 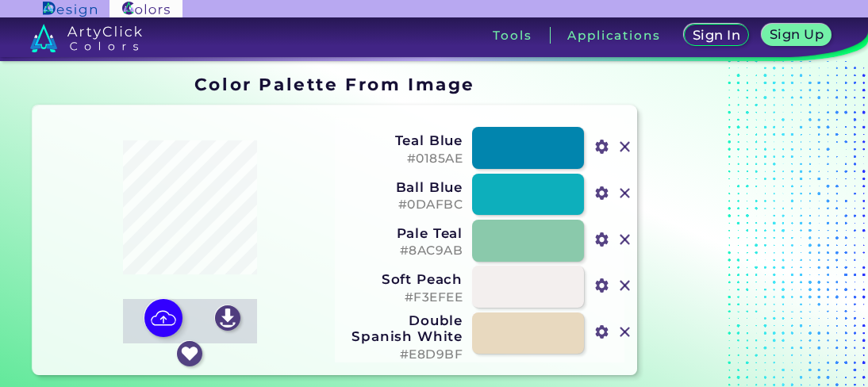 I want to click on img: logo_artyclick_colors_white.svg, so click(x=86, y=38).